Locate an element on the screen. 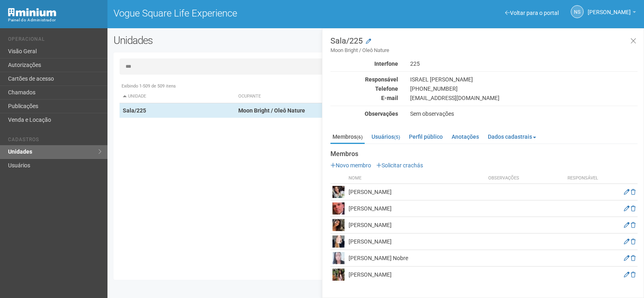 The image size is (644, 298). h2: Unidades is located at coordinates (219, 40).